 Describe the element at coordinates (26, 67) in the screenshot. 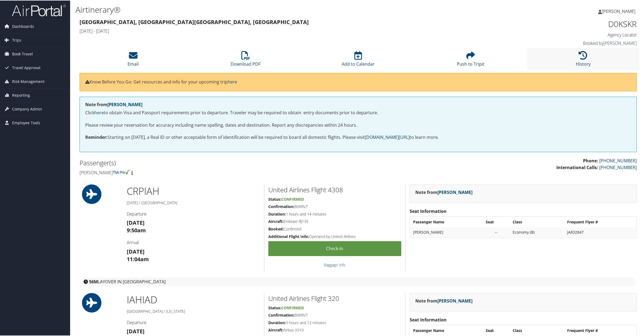

I see `span: Travel Approval` at that location.